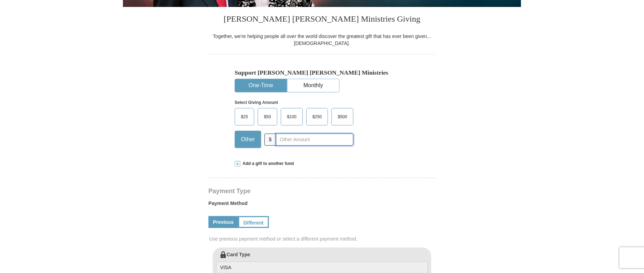 This screenshot has height=273, width=644. Describe the element at coordinates (317, 117) in the screenshot. I see `span: $250` at that location.